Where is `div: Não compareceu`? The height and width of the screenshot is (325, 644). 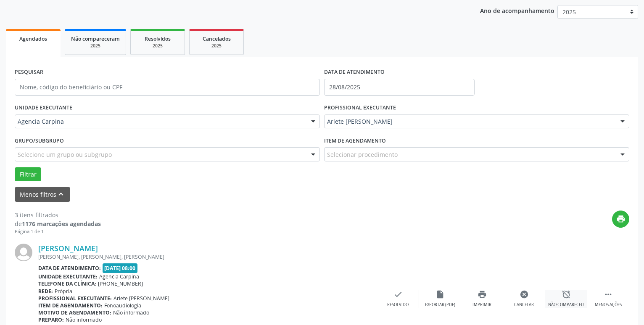
div: Não compareceu is located at coordinates (566, 305).